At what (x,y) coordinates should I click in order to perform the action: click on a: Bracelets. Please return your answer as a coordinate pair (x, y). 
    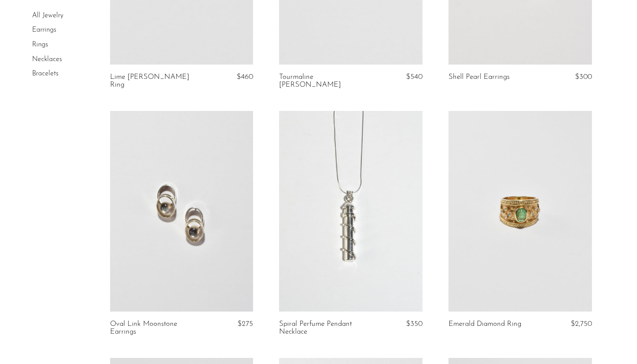
    Looking at the image, I should click on (45, 74).